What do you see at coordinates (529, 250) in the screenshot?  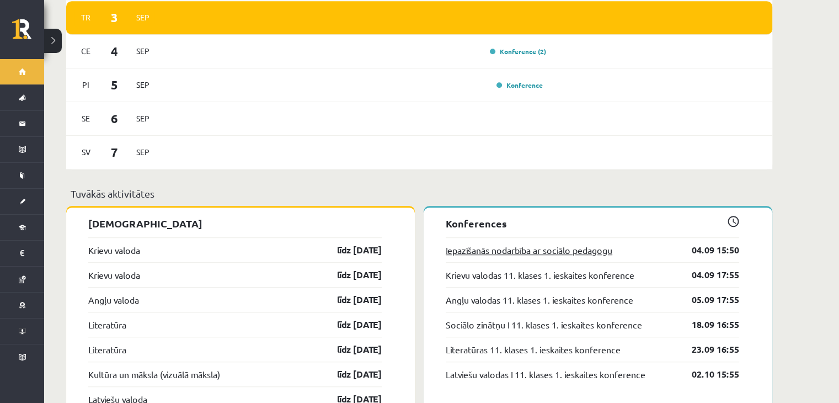 I see `a: Iepazīšanās nodarbība ar sociālo pedagogu` at bounding box center [529, 250].